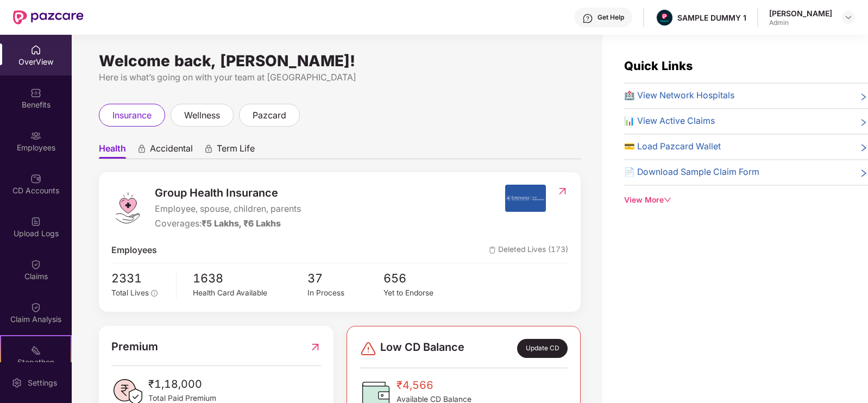  Describe the element at coordinates (132, 115) in the screenshot. I see `span: insurance` at that location.